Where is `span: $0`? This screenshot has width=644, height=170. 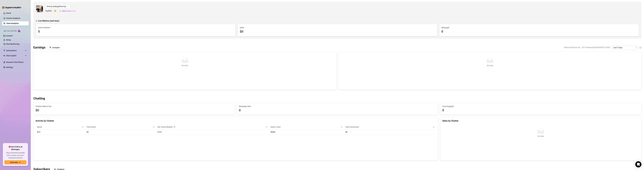
span: $0 is located at coordinates (134, 110).